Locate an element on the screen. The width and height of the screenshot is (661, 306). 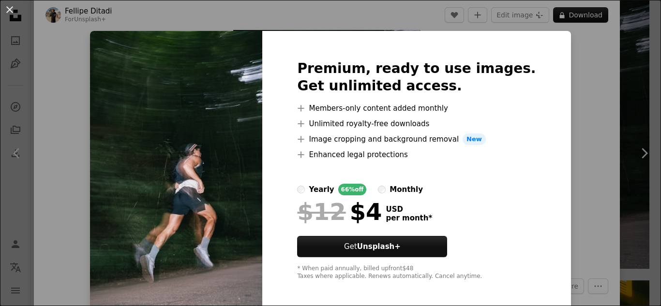
span: per month * is located at coordinates (409, 218).